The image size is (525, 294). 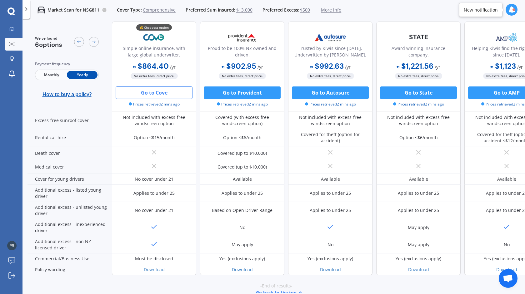 I want to click on div: Additional excess - unlisted young driver, so click(x=70, y=211).